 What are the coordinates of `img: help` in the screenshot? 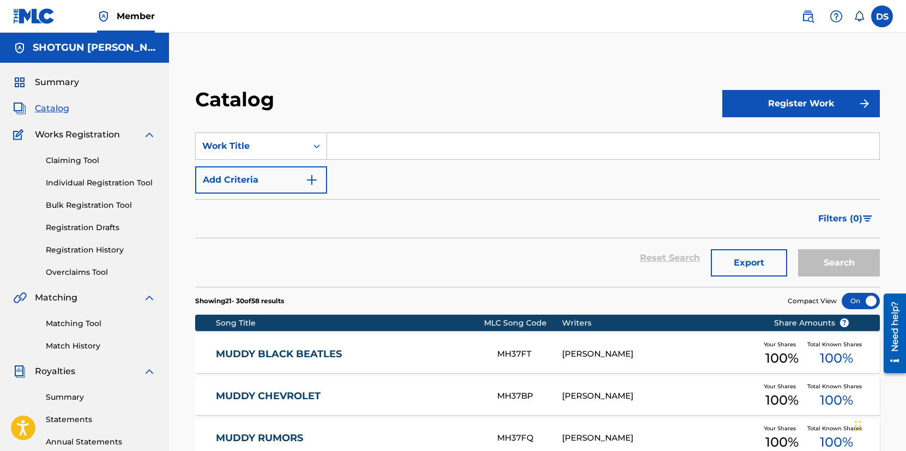 It's located at (836, 16).